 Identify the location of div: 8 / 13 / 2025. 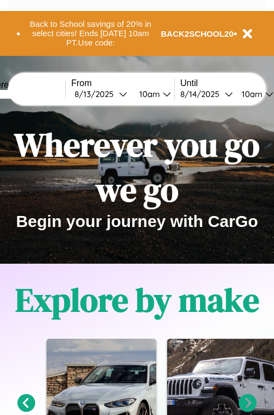
(97, 94).